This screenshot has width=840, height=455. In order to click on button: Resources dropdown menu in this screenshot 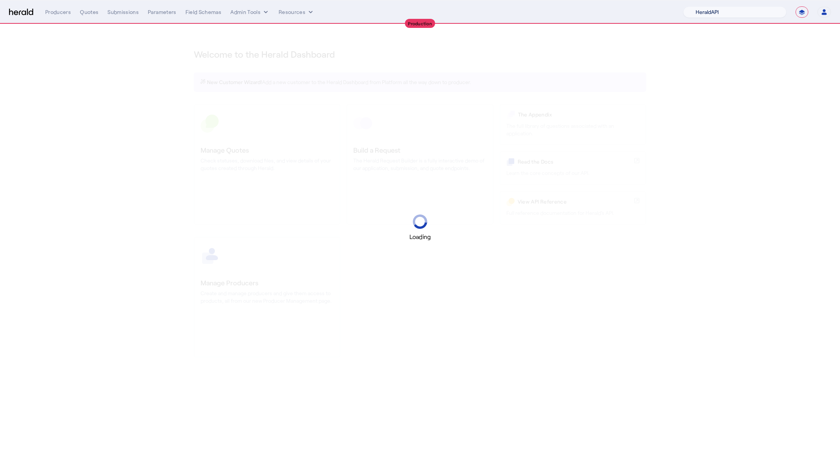, I will do `click(296, 12)`.